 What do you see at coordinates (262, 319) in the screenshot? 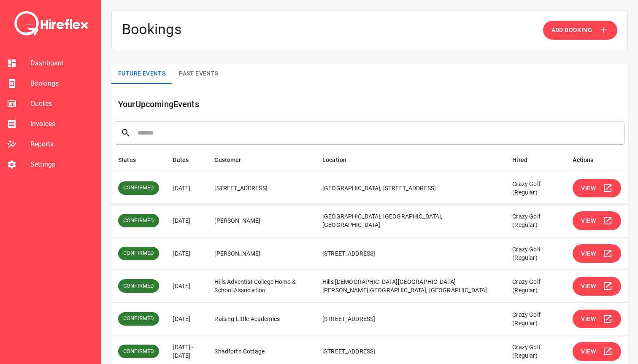
I see `td: Raising Little Academics` at bounding box center [262, 319].